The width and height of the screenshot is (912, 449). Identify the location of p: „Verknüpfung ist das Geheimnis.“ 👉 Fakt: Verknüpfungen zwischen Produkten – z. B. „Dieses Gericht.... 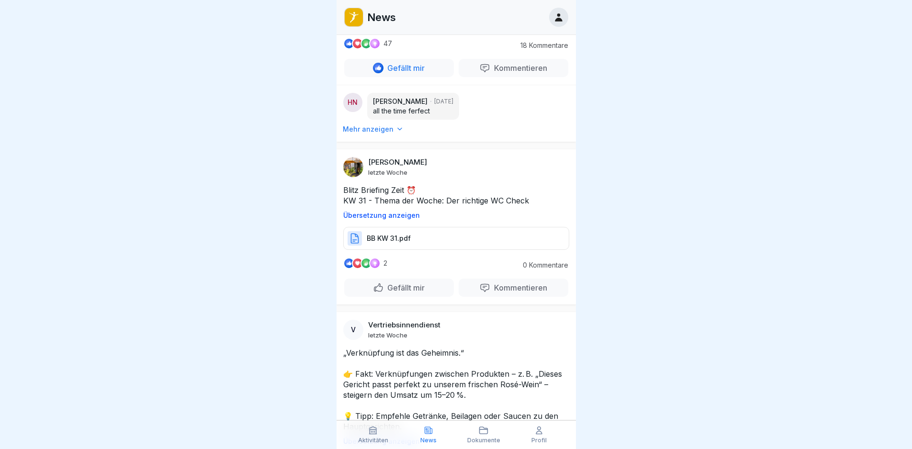
(456, 390).